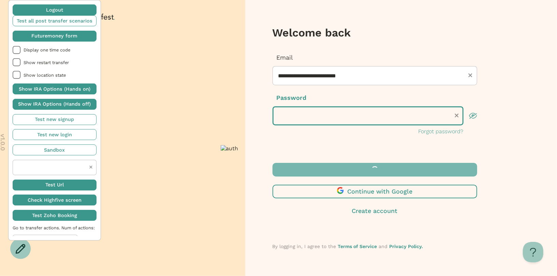  What do you see at coordinates (441, 132) in the screenshot?
I see `p: Forgot password?` at bounding box center [441, 132].